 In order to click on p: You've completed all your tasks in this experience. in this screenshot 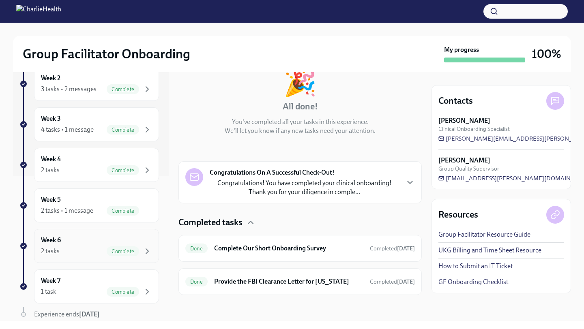, I will do `click(300, 122)`.